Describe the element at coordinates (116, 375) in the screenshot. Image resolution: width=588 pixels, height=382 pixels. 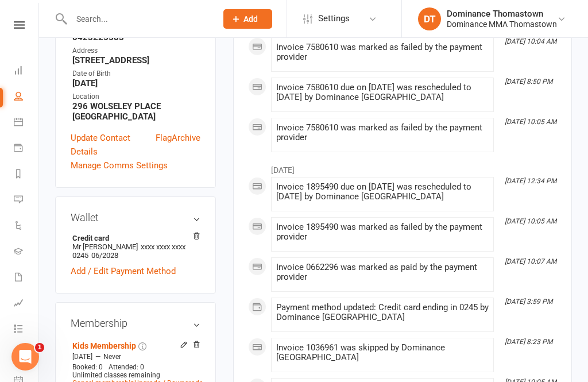
I see `span: Unlimited classes remaining` at that location.